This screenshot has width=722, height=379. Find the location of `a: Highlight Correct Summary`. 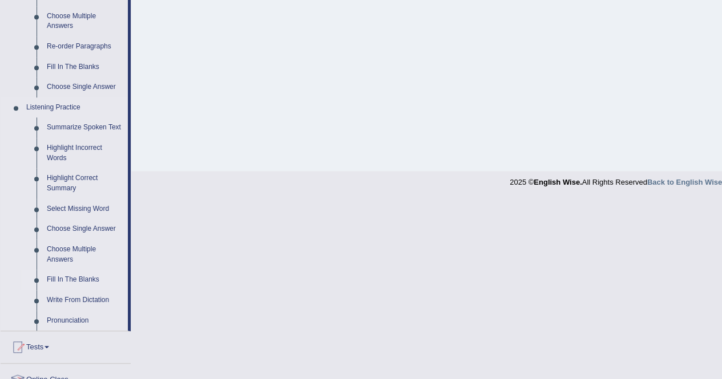

a: Highlight Correct Summary is located at coordinates (84, 183).